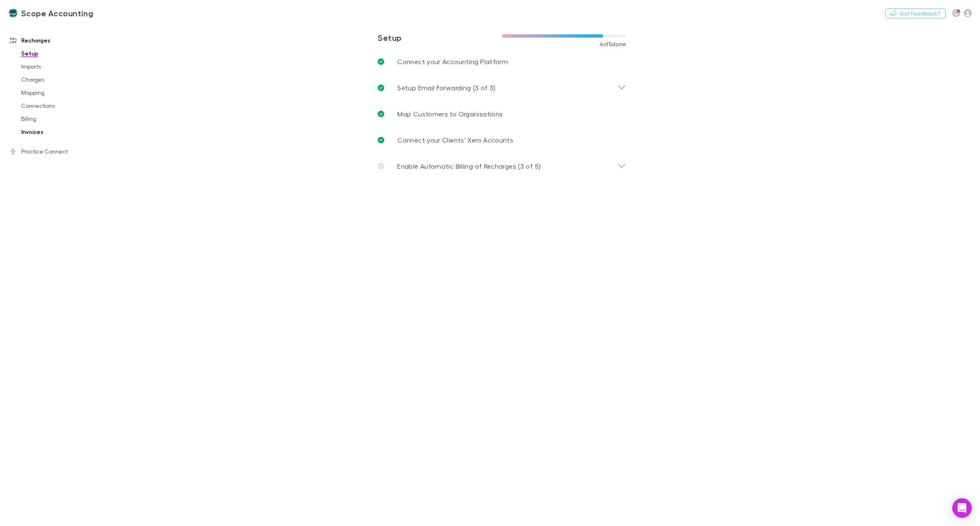  I want to click on span: 4 of 5 done, so click(613, 44).